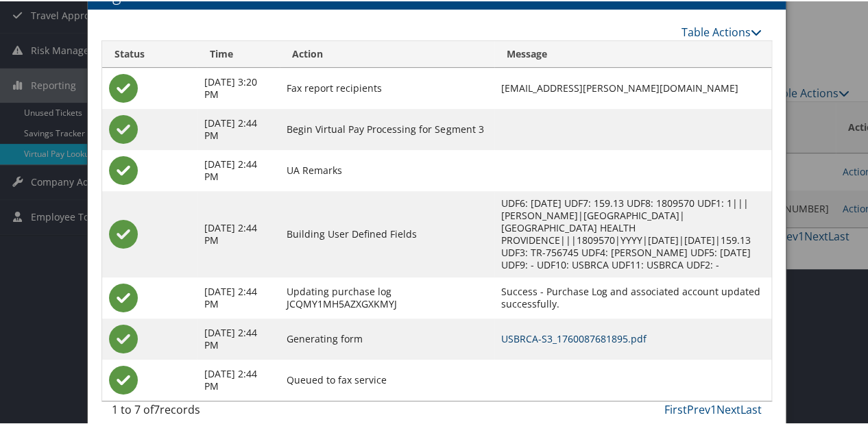  Describe the element at coordinates (698, 408) in the screenshot. I see `a: Prev` at that location.